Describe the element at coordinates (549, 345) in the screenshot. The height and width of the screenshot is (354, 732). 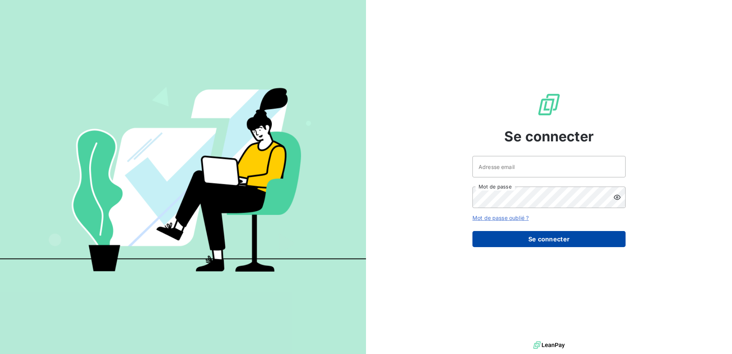
I see `img: logo` at that location.